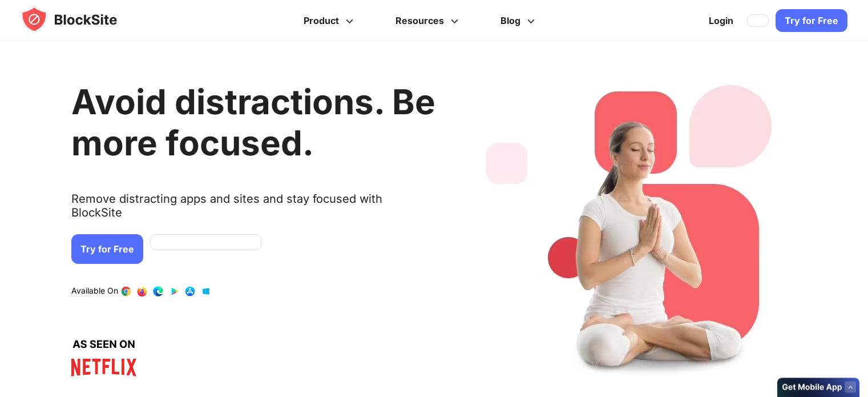  I want to click on img: blocksite-icon.5d769676.svg, so click(80, 19).